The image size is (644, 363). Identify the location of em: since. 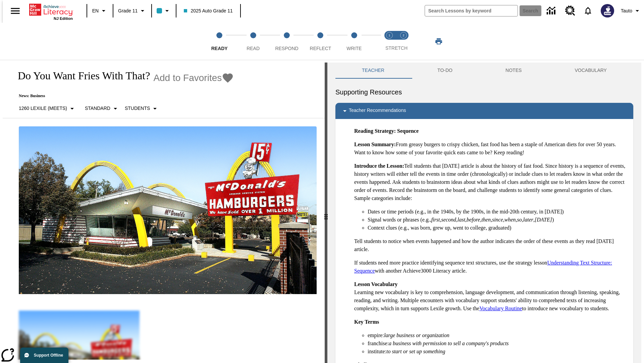
(498, 220).